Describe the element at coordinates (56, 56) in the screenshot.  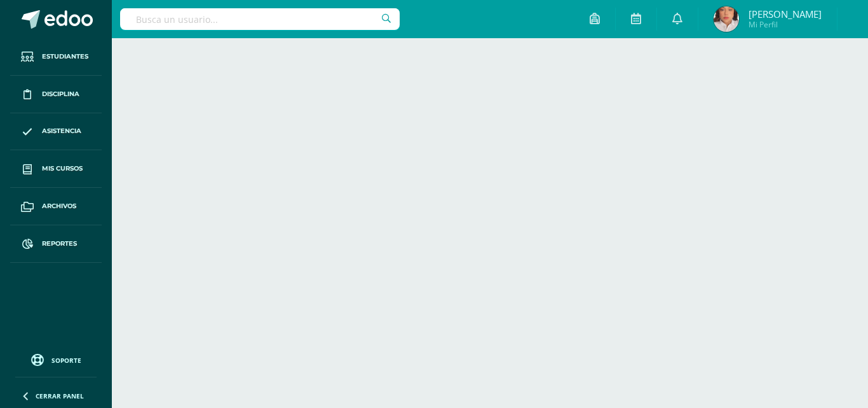
I see `a: Estudiantes` at that location.